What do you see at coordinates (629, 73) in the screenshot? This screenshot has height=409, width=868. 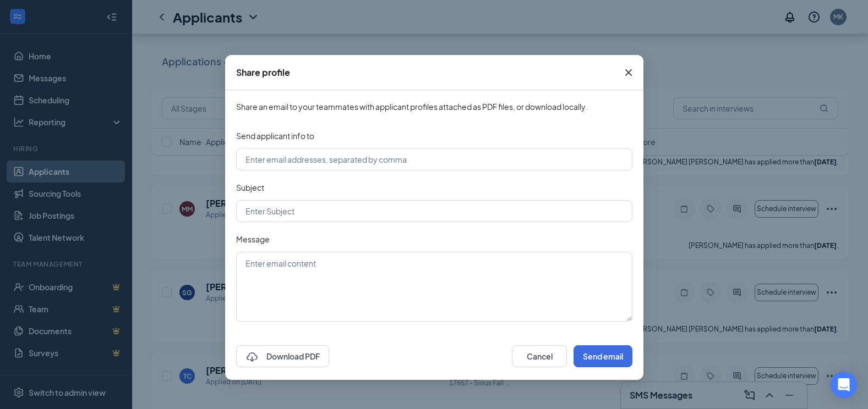 I see `svg: Cross` at bounding box center [629, 73].